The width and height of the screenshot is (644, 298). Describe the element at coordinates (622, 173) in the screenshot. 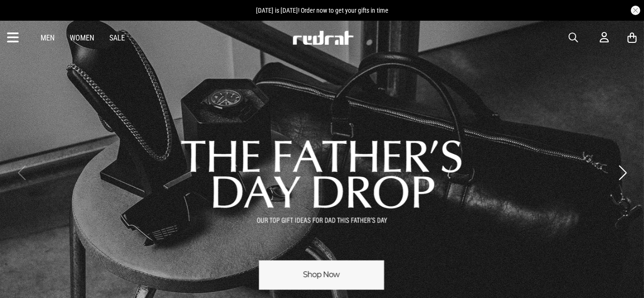

I see `button: Next slide` at that location.